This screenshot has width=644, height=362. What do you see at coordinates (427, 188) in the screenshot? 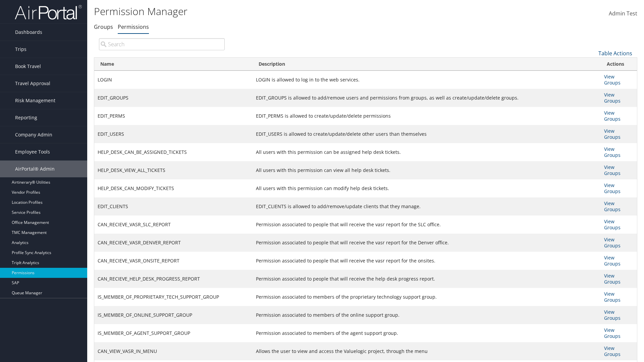
I see `td: All users with this permission can modify help desk tickets.` at bounding box center [427, 188].